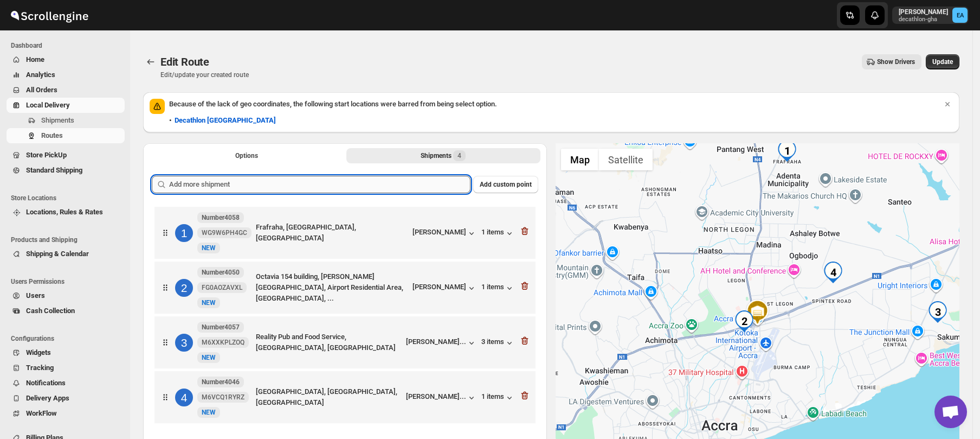 This screenshot has height=439, width=980. I want to click on button: Add custom point, so click(506, 184).